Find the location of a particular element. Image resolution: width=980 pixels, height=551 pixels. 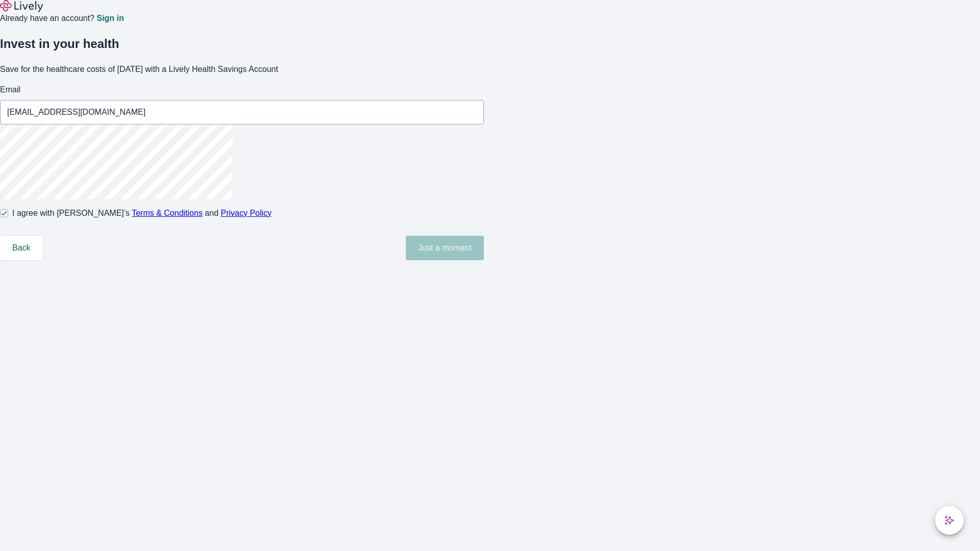

a: Privacy Policy is located at coordinates (246, 213).